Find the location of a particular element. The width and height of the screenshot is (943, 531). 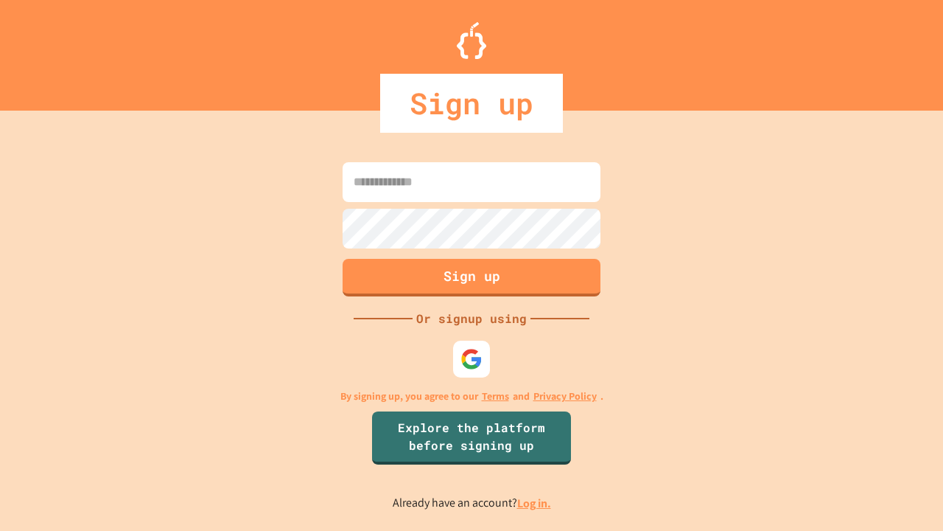

div: Or signup using is located at coordinates (472, 318).